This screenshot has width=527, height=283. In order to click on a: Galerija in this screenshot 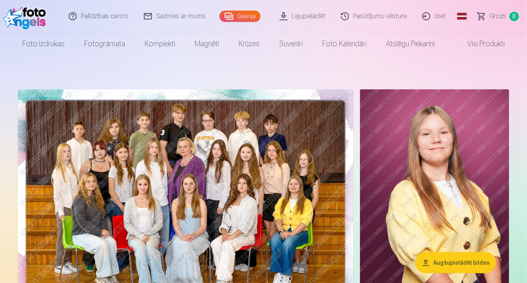, I will do `click(240, 16)`.